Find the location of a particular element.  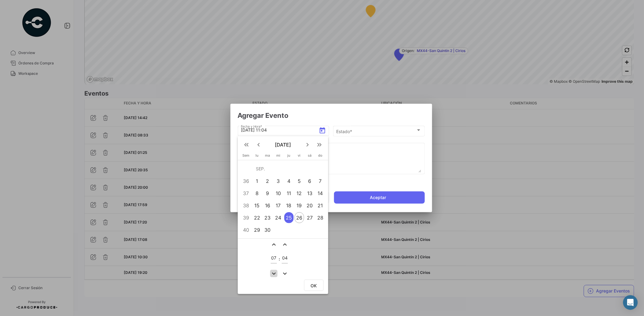

td: 36 is located at coordinates (246, 181).